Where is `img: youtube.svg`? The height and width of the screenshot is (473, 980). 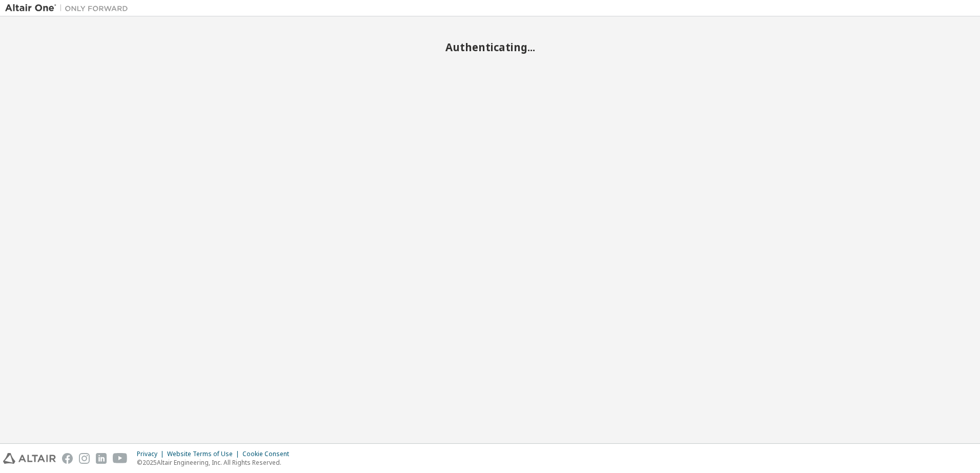 img: youtube.svg is located at coordinates (120, 458).